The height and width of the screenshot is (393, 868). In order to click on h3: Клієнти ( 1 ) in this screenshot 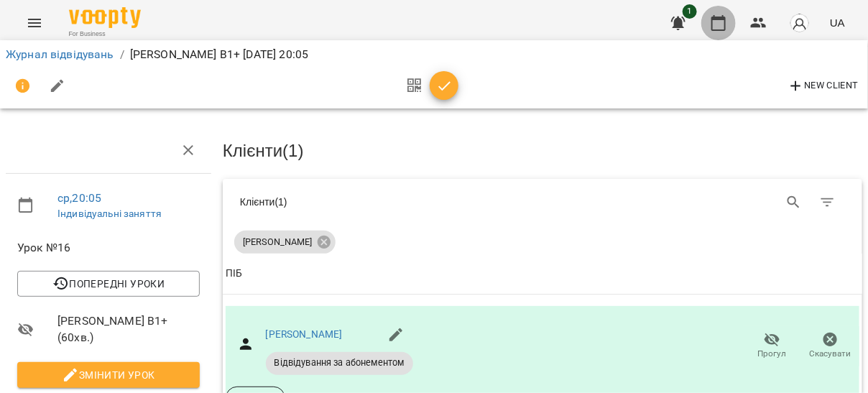, I will do `click(542, 151)`.